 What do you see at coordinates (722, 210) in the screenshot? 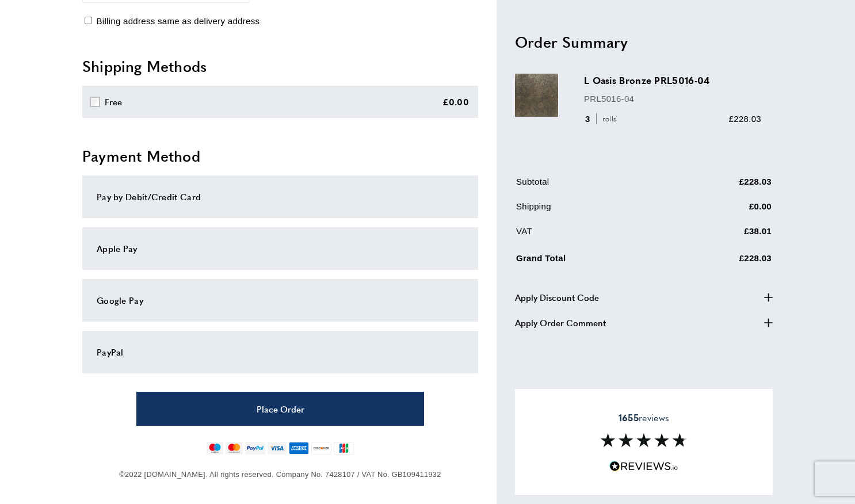
I see `td: £0.00` at bounding box center [722, 210].